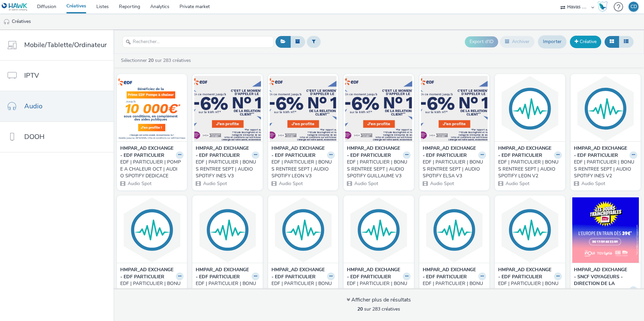 The height and width of the screenshot is (321, 644). Describe the element at coordinates (303, 229) in the screenshot. I see `img: EDF | PARTICULIER | BONUS RENTREE SEPT | AUDIO LEON V2 visual` at that location.